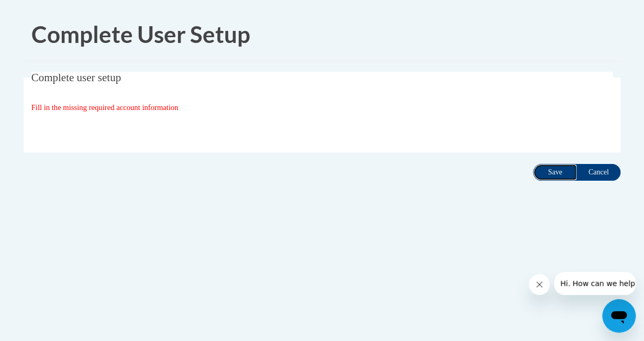 This screenshot has height=341, width=644. What do you see at coordinates (141, 34) in the screenshot?
I see `span: Complete User Setup` at bounding box center [141, 34].